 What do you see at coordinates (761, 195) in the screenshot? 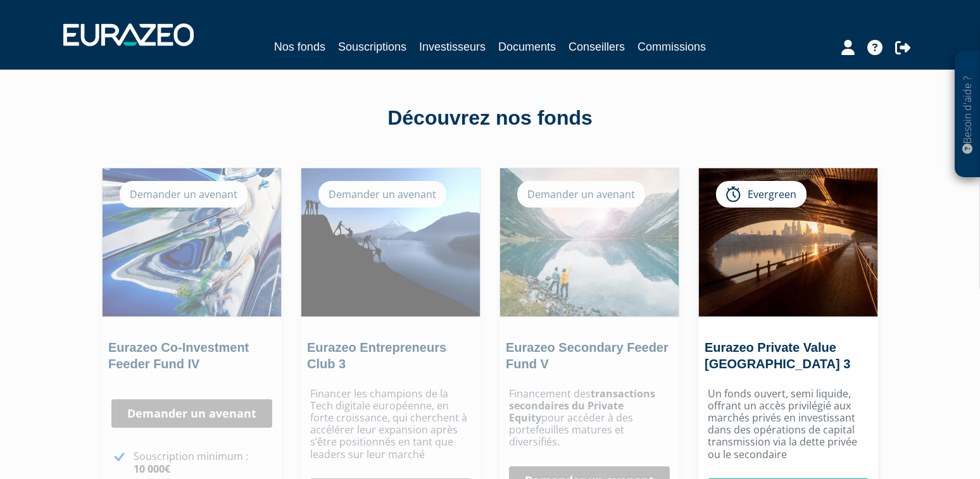
I see `div: Evergreen` at bounding box center [761, 195].